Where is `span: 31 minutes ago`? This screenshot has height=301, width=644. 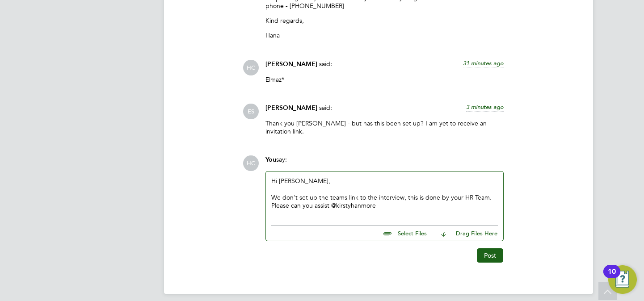 span: 31 minutes ago is located at coordinates (483, 63).